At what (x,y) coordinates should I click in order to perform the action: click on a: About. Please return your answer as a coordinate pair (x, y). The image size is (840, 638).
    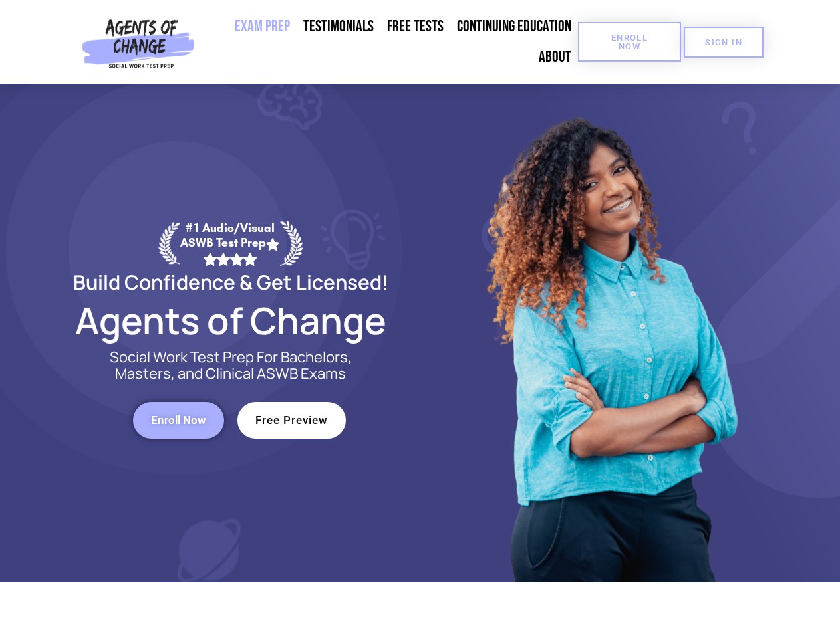
    Looking at the image, I should click on (555, 57).